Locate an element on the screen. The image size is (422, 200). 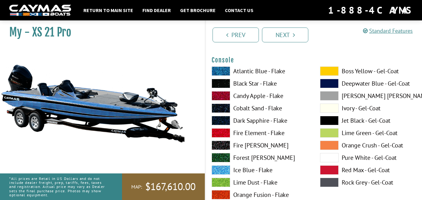
span: MAP: is located at coordinates (137, 187).